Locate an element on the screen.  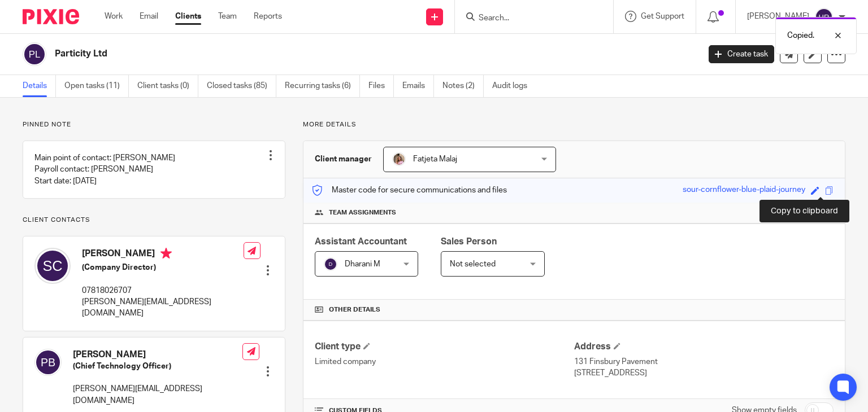
a: Work is located at coordinates (113, 17).